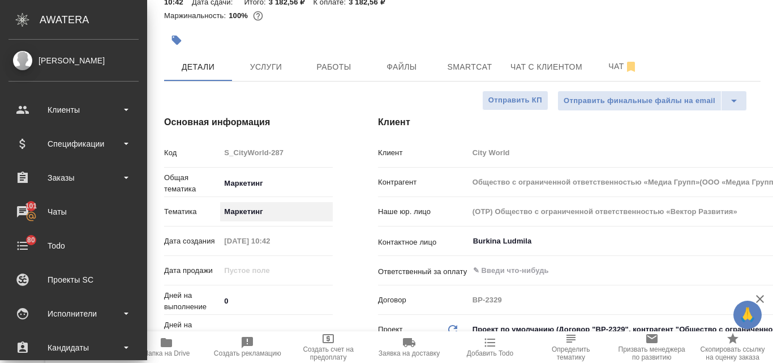  What do you see at coordinates (31, 240) in the screenshot?
I see `span: 80` at bounding box center [31, 240].